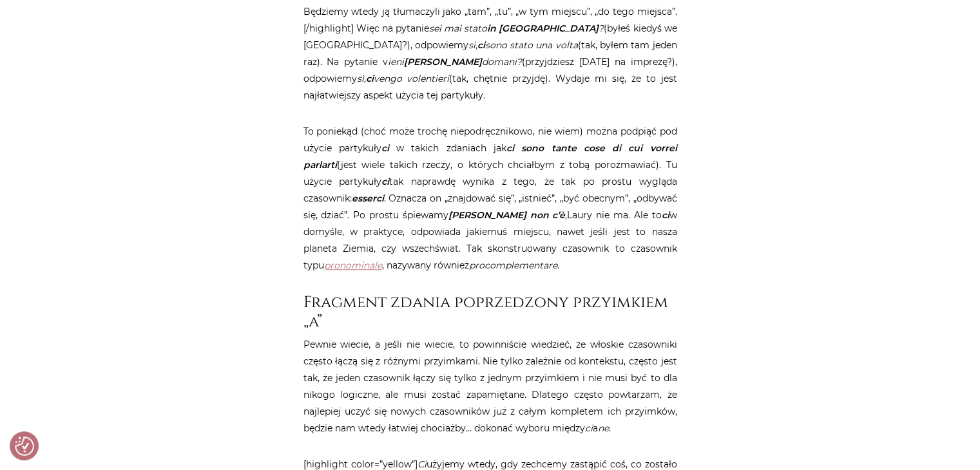 Image resolution: width=980 pixels, height=470 pixels. What do you see at coordinates (516, 28) in the screenshot?
I see `em: sei mai stato ?` at bounding box center [516, 28].